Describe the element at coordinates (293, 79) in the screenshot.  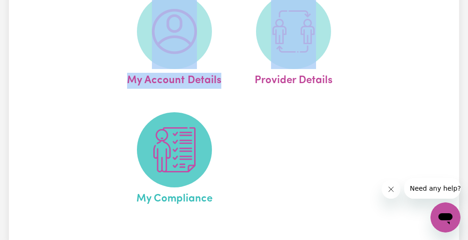
I see `span: Provider Details` at that location.